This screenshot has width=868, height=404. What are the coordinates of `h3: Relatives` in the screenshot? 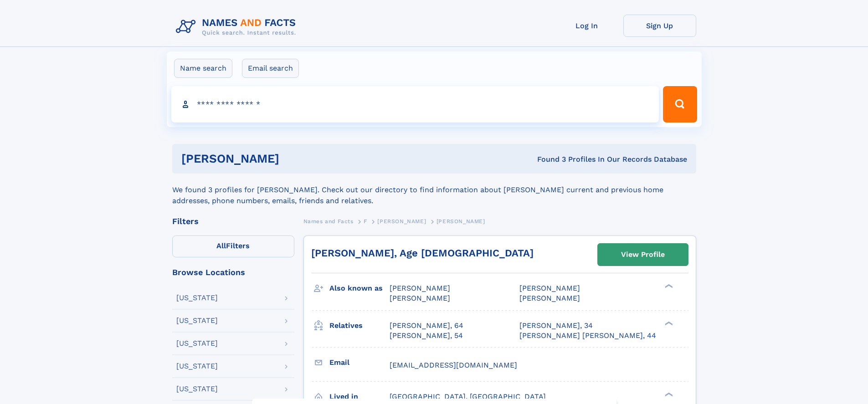 It's located at (360, 326).